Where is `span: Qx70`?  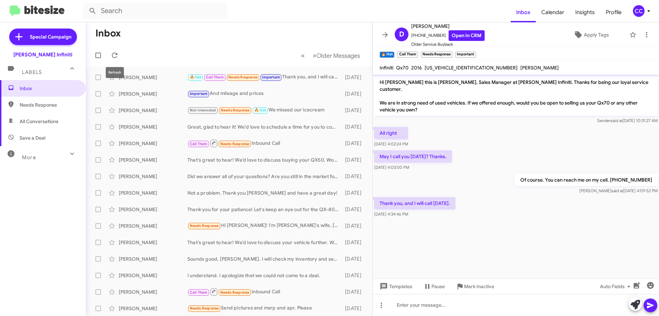 span: Qx70 is located at coordinates (402, 68).